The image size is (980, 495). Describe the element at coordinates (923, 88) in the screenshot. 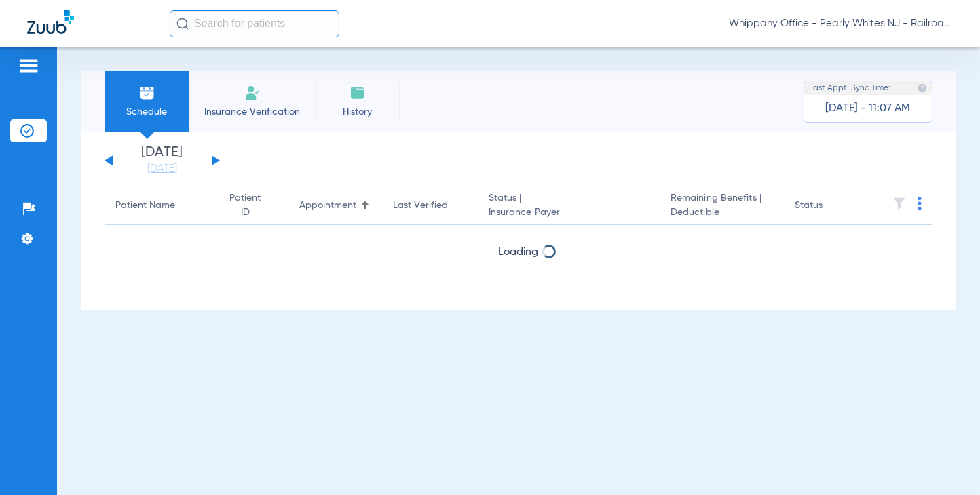

I see `img: last sync help info` at that location.